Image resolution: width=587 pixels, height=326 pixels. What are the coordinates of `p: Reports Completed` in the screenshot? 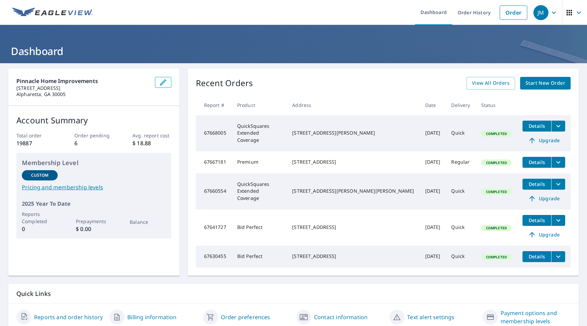 It's located at (40, 218).